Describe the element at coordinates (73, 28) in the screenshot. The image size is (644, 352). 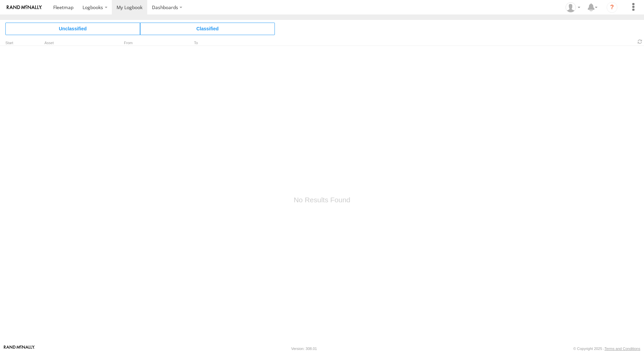
I see `span: Click to view Unclassified Trips` at that location.